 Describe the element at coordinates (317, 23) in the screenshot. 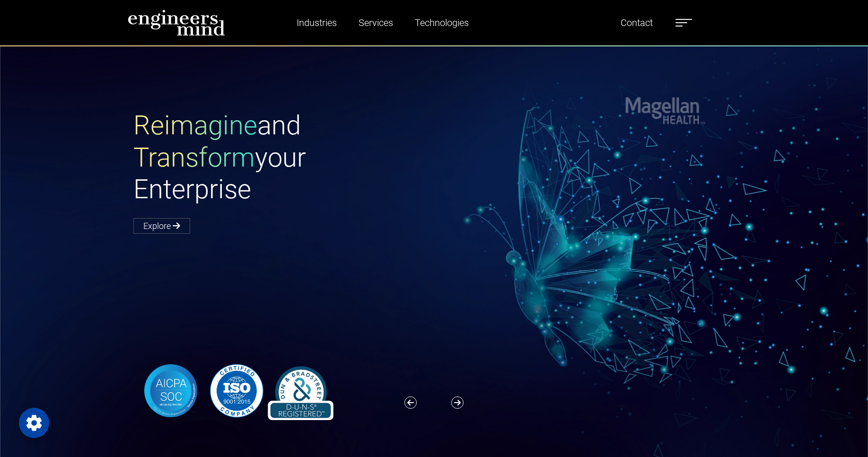

I see `a: Industries` at that location.